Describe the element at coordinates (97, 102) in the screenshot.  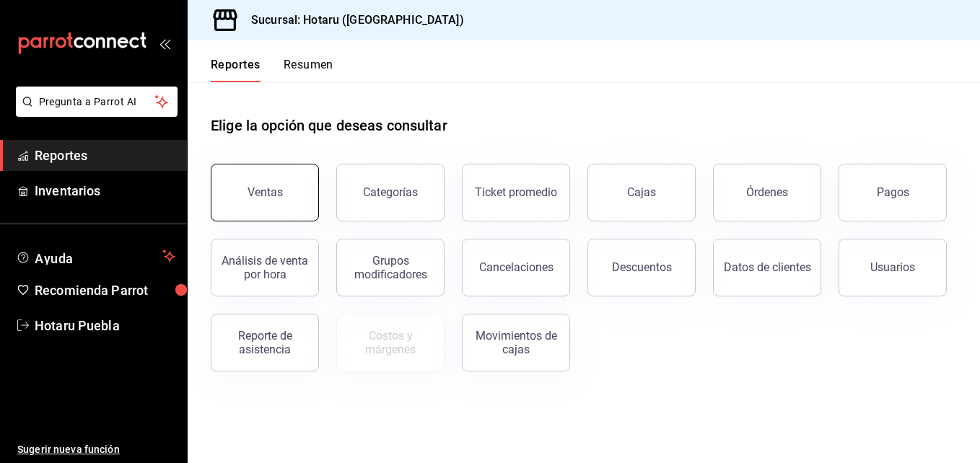
I see `button: Pregunta a Parrot AI` at that location.